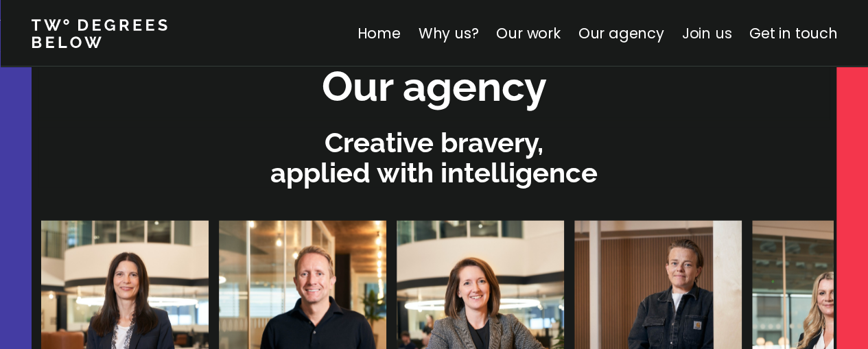  What do you see at coordinates (448, 33) in the screenshot?
I see `a: Why us?` at bounding box center [448, 33].